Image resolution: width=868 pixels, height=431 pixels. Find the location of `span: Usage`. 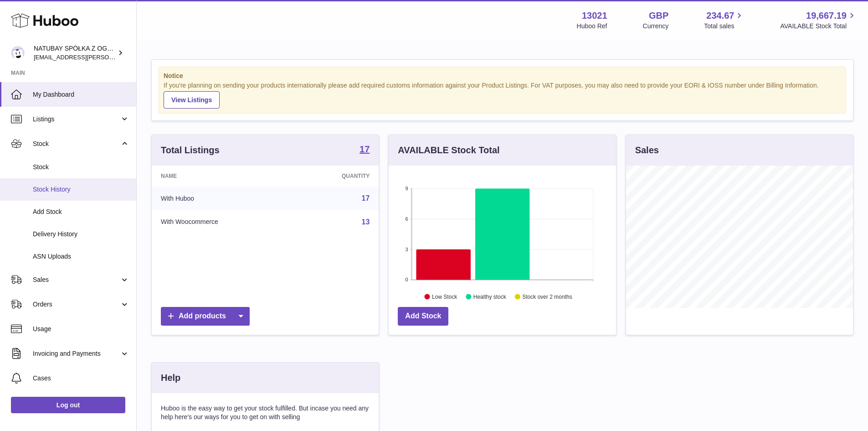

span: Usage is located at coordinates (81, 329).